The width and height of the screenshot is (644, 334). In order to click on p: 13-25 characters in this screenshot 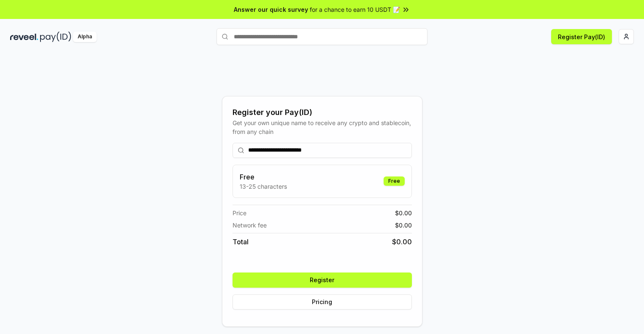, I will do `click(263, 187)`.